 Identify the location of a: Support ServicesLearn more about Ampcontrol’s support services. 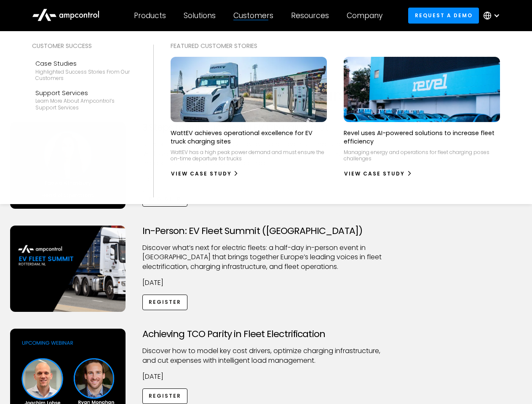
(84, 100).